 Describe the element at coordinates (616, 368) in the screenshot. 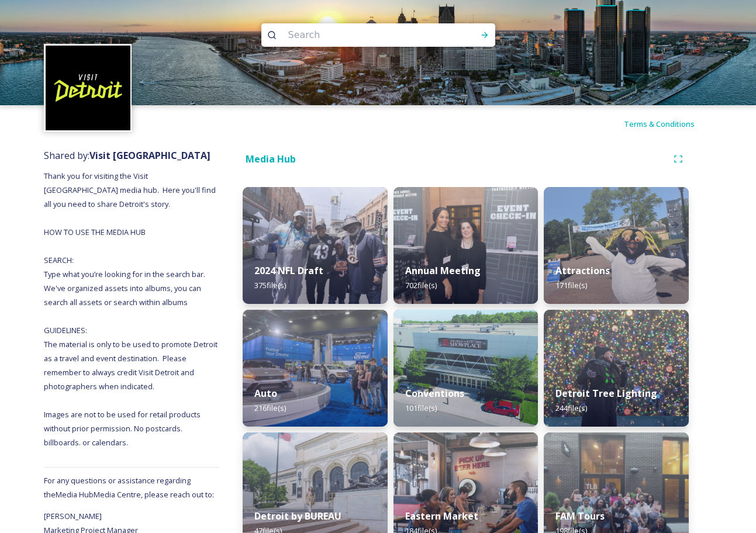

I see `img: ad1a86ae-14bd-4f6b-9ce0-fa5a51506304.jpg` at that location.